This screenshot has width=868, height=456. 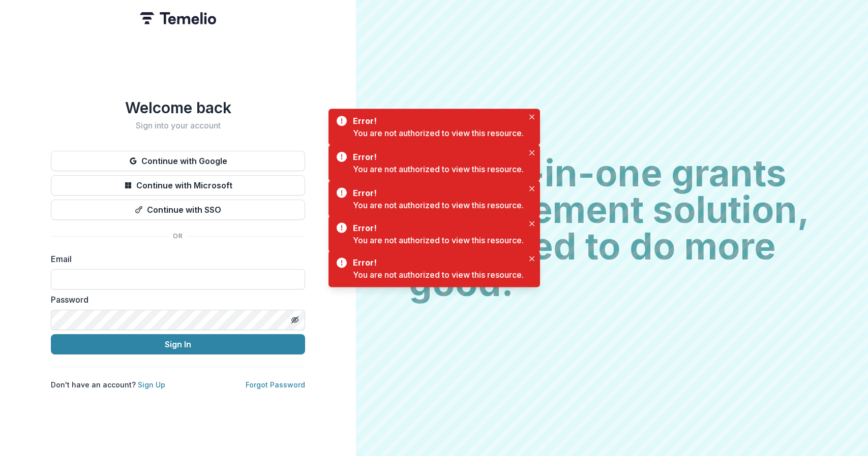 I want to click on h2: Sign into your account, so click(x=178, y=126).